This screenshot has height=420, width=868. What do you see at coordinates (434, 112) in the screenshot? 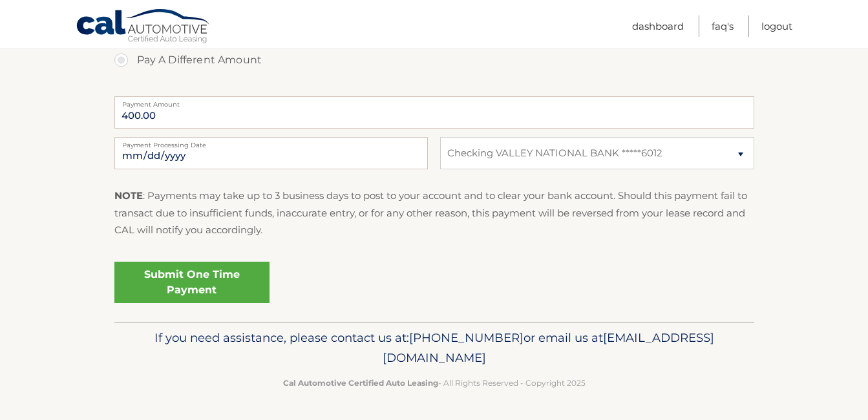
I see `input: Payment Amount` at bounding box center [434, 112].